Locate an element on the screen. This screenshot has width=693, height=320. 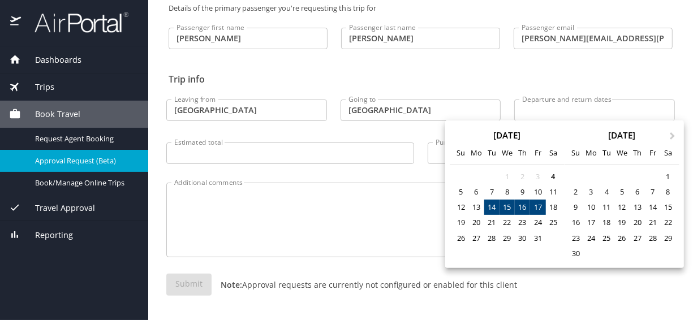
div: Choose Saturday, November 1st, 2025 is located at coordinates (668, 177).